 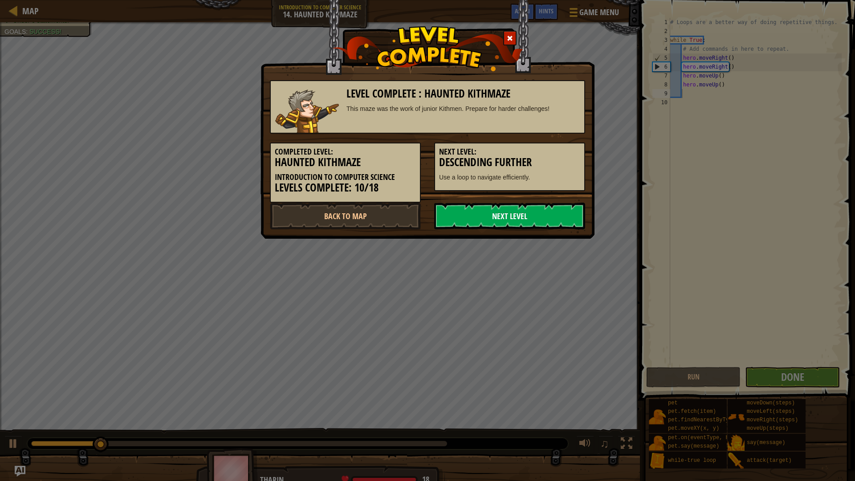 I want to click on p: Use a loop to navigate efficiently., so click(x=509, y=177).